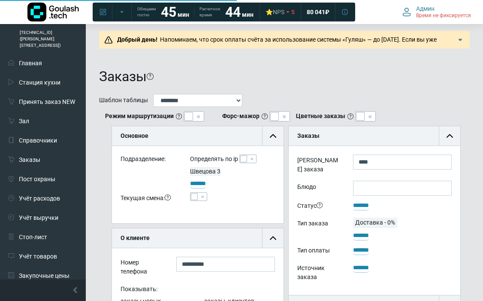 The image size is (483, 301). What do you see at coordinates (198, 290) in the screenshot?
I see `div: Показывать:` at bounding box center [198, 290].